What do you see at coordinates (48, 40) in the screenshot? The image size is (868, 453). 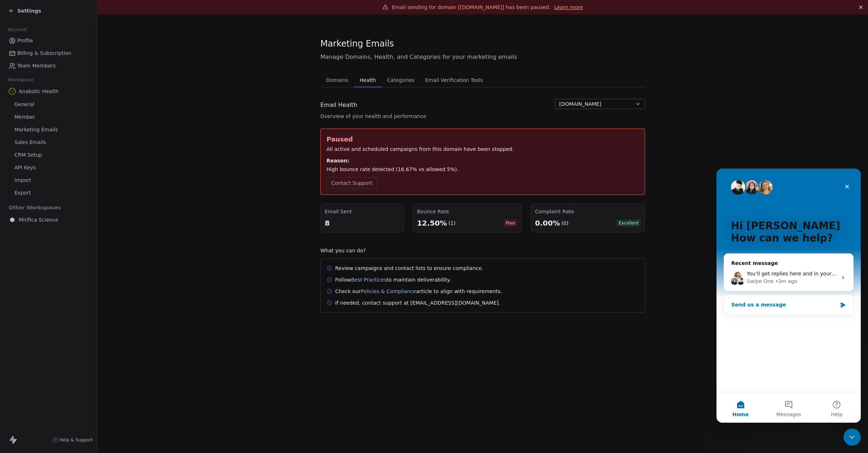 I see `a: Profile` at bounding box center [48, 40].